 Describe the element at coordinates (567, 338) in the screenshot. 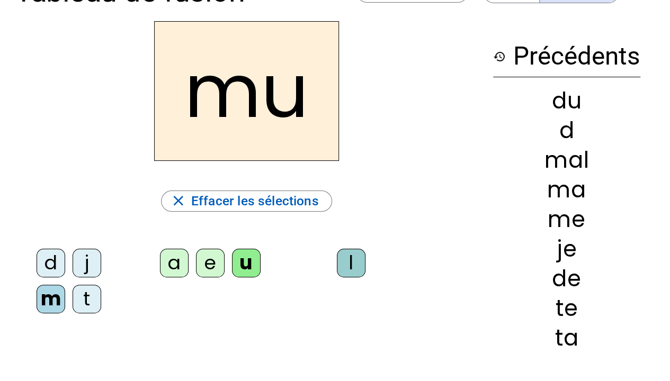

I see `div: ta` at that location.